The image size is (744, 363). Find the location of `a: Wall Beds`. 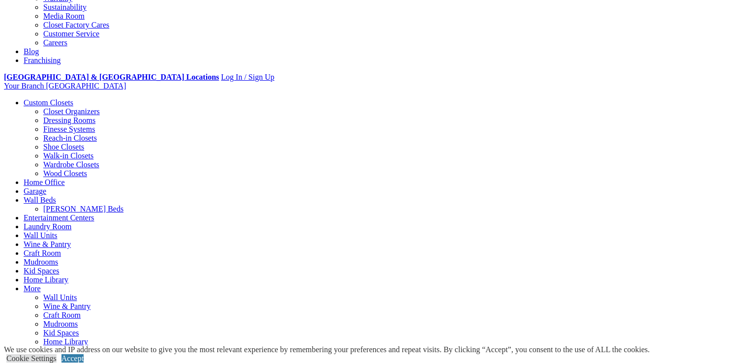

a: Wall Beds is located at coordinates (40, 200).